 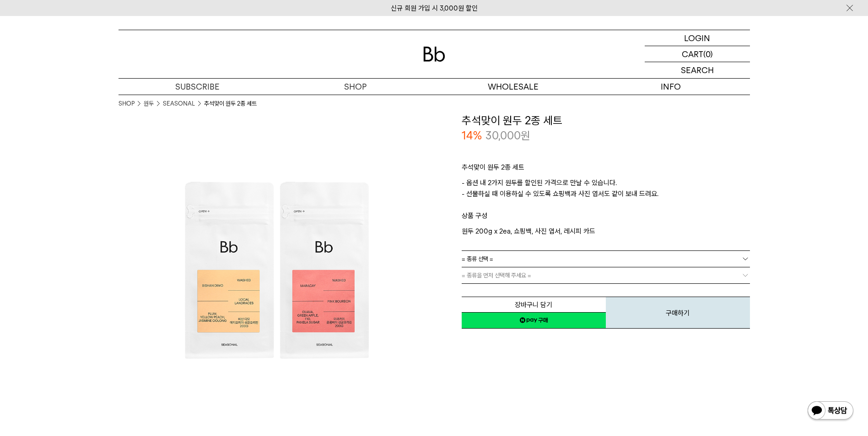 I want to click on p: 14%, so click(x=472, y=136).